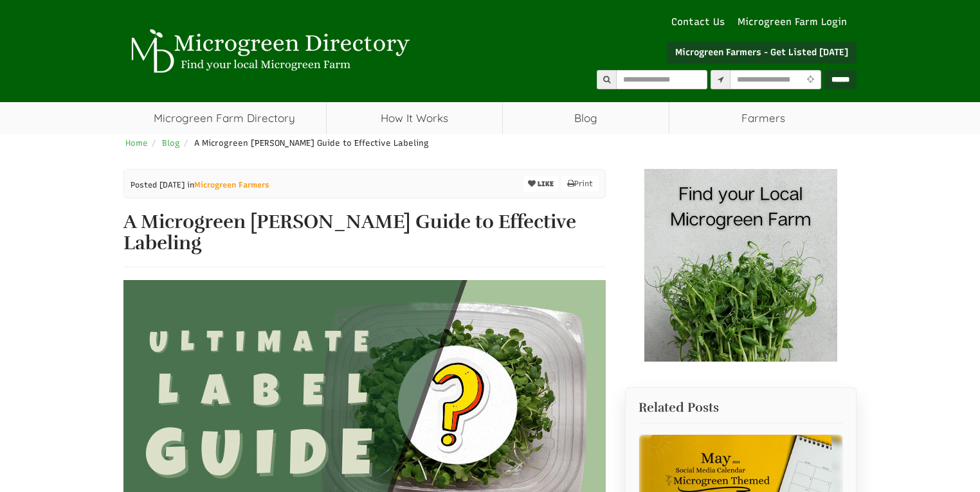  What do you see at coordinates (581, 184) in the screenshot?
I see `a: Print` at bounding box center [581, 184].